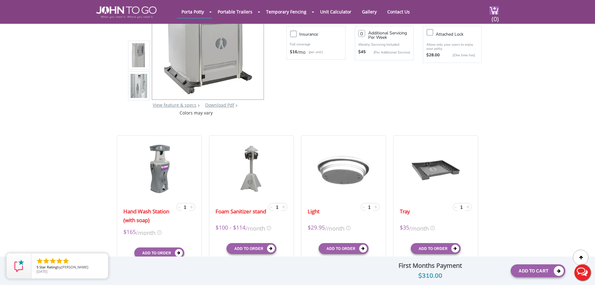  I want to click on p: Weekly Servicing Included, so click(384, 44).